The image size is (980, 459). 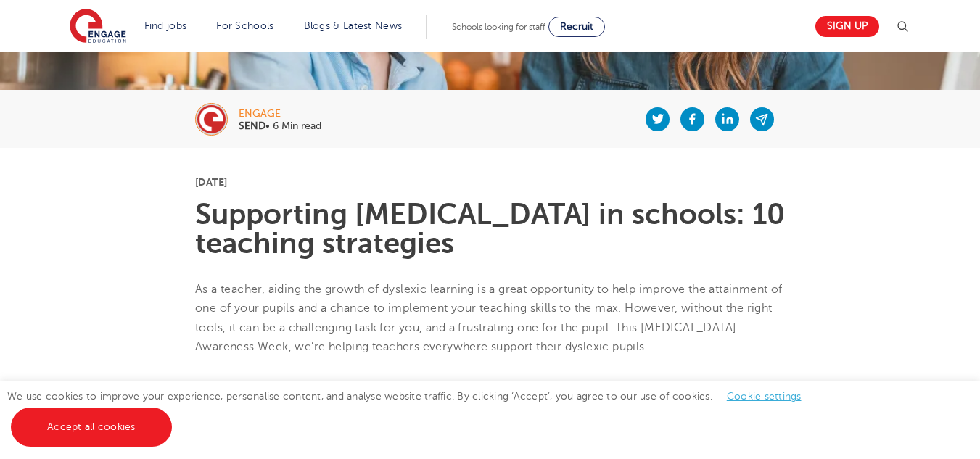 What do you see at coordinates (764, 396) in the screenshot?
I see `a: Cookie settings` at bounding box center [764, 396].